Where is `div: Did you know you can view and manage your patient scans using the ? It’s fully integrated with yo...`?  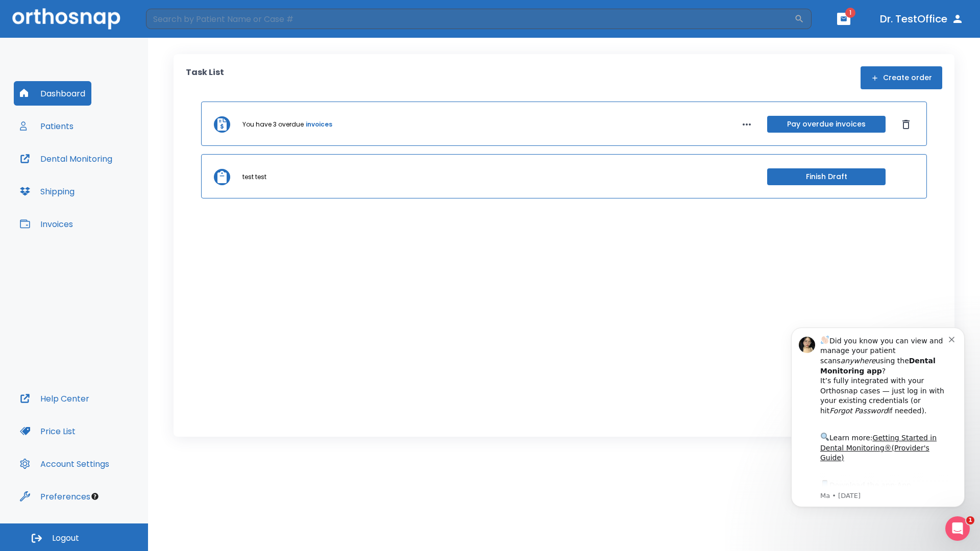
div: Did you know you can view and manage your patient scans using the ? It’s fully integrated with yo... is located at coordinates (109, 65).